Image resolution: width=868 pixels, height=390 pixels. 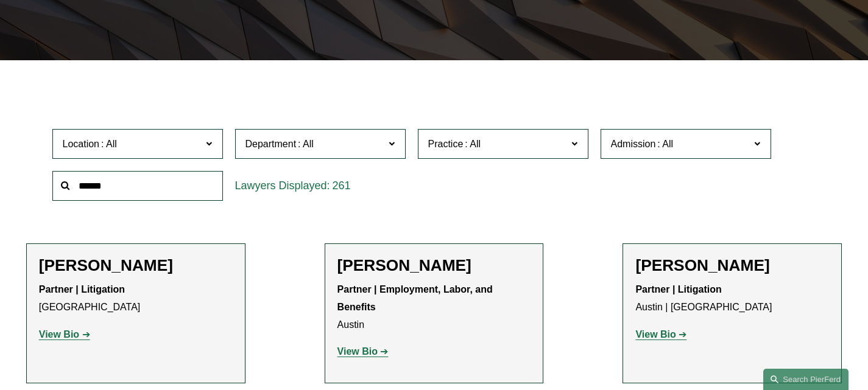 I want to click on span: Department, so click(x=271, y=144).